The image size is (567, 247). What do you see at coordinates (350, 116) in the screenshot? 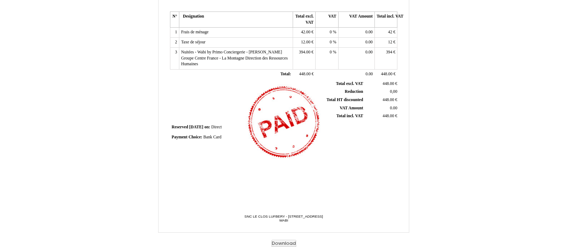
I see `span: Total incl. VAT` at bounding box center [350, 116].